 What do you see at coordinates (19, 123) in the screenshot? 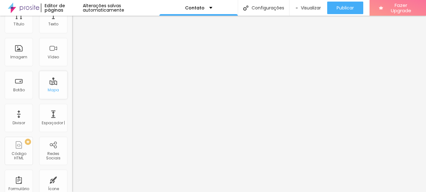
I see `div: Divisor` at bounding box center [19, 123].